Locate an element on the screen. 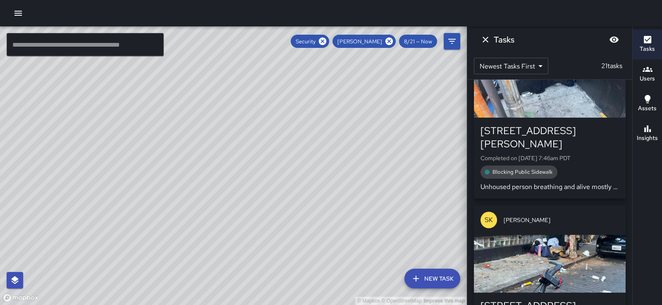 The width and height of the screenshot is (662, 305). h6: Assets is located at coordinates (647, 109).